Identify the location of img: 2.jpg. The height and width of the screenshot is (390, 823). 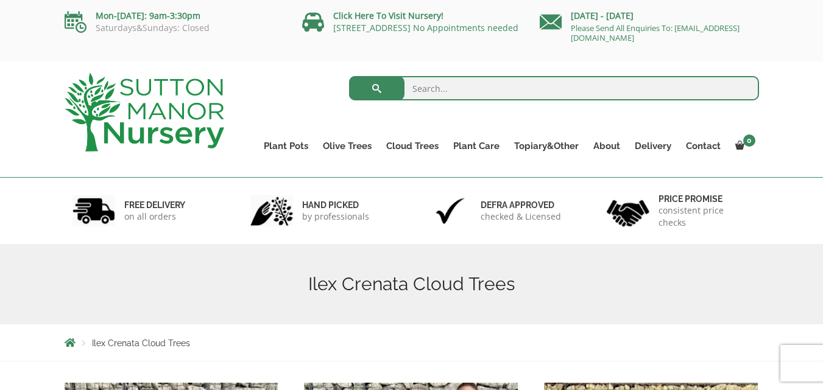
(272, 211).